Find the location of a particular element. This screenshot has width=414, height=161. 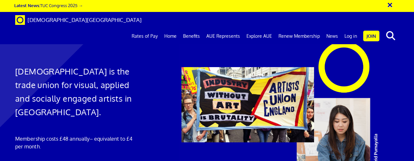

a: Latest News:TUC Congress 2025 → is located at coordinates (48, 5).